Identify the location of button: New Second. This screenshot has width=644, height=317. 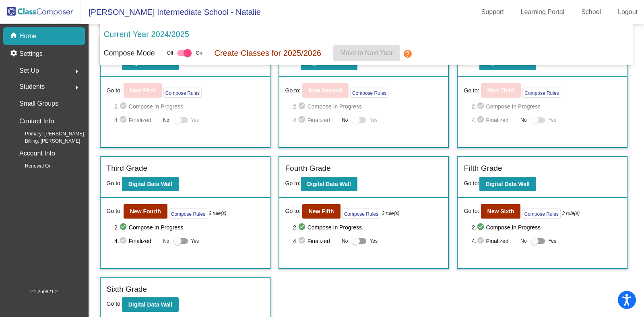
(325, 91).